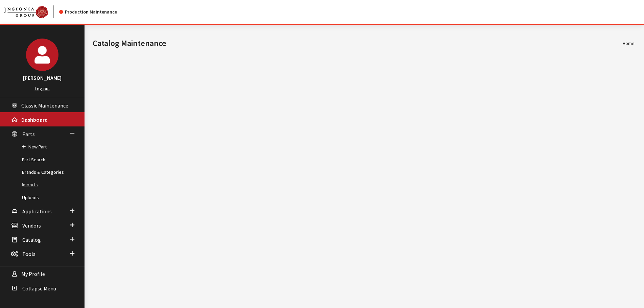  Describe the element at coordinates (32, 240) in the screenshot. I see `span: Catalog` at that location.